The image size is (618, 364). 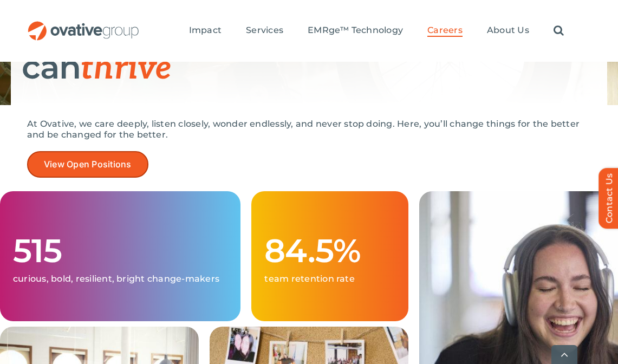 What do you see at coordinates (309, 50) in the screenshot?
I see `h1: Where both you and your career can` at bounding box center [309, 50].